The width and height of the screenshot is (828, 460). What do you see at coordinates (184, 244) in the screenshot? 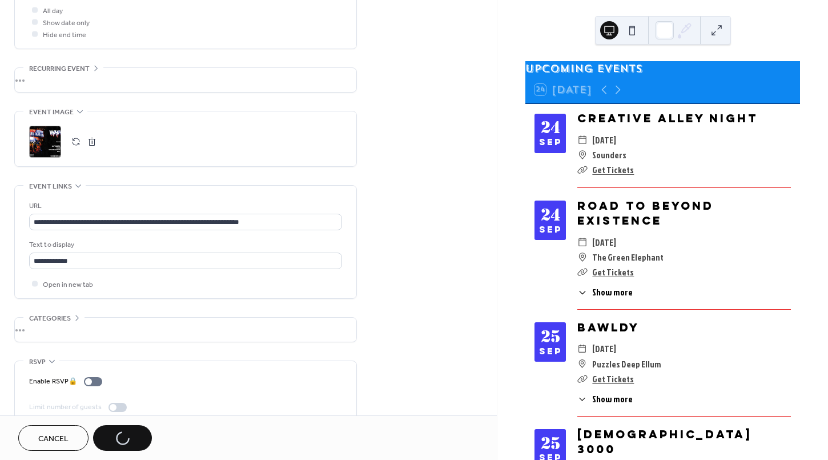
I see `div: Text to display` at bounding box center [184, 244].